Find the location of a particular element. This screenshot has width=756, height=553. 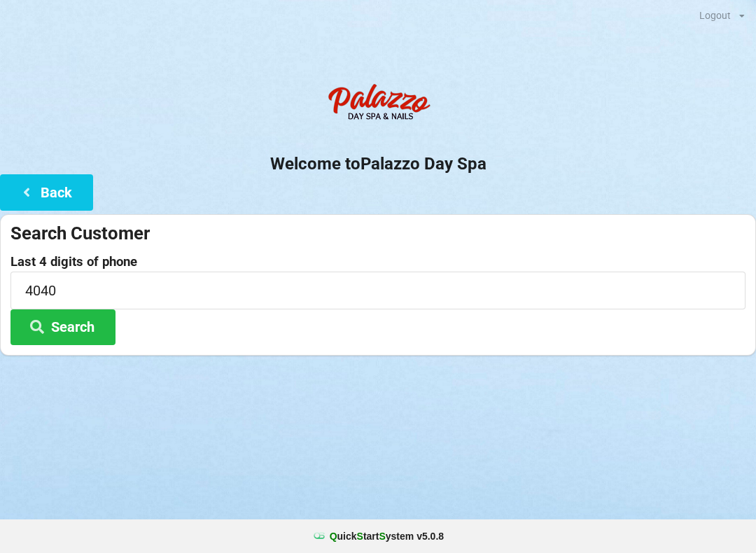

span: Q is located at coordinates (333, 536).